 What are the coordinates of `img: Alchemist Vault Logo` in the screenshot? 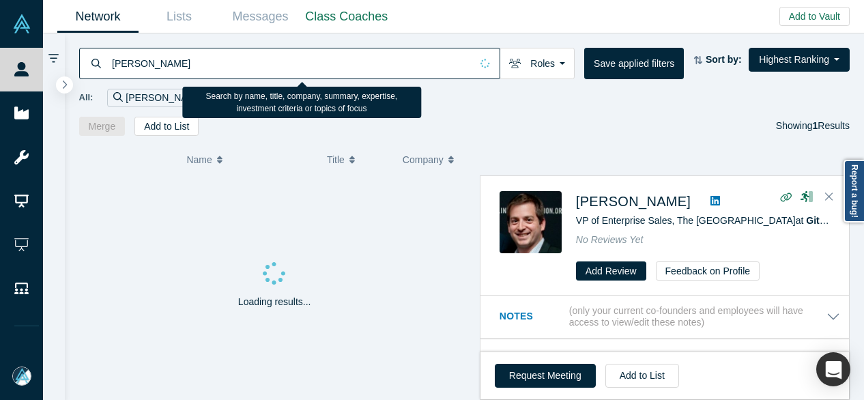 It's located at (22, 24).